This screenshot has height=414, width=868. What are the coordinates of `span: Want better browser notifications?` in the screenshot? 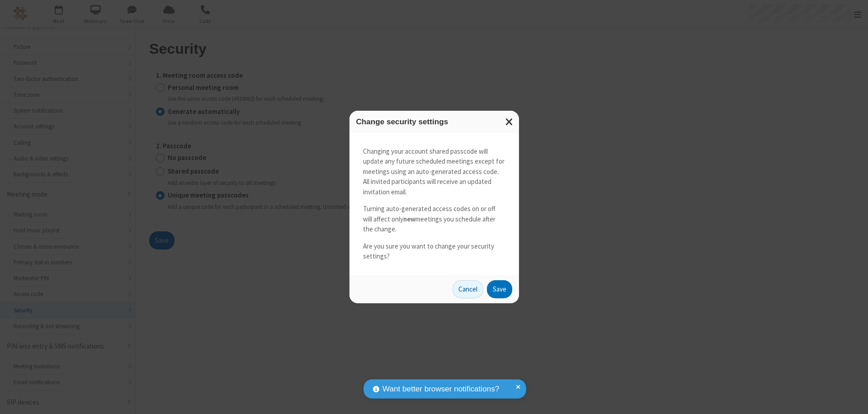 It's located at (441, 389).